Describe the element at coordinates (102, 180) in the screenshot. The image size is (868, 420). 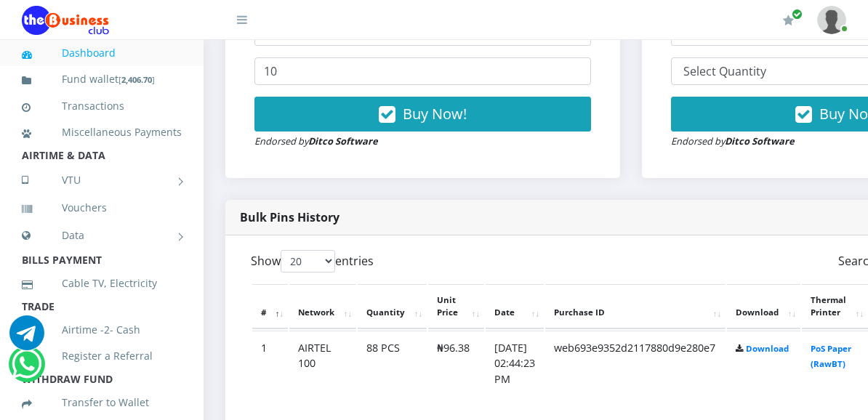
I see `a: VTU` at that location.